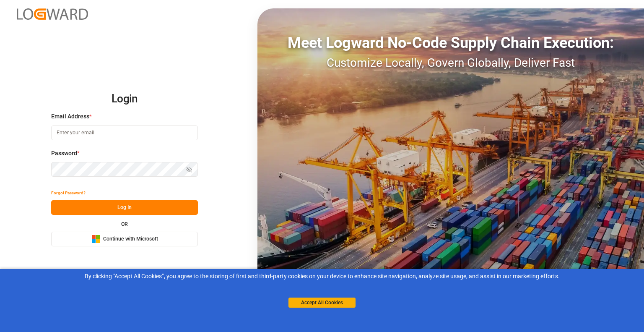 Image resolution: width=644 pixels, height=332 pixels. I want to click on span: Continue with Microsoft, so click(130, 239).